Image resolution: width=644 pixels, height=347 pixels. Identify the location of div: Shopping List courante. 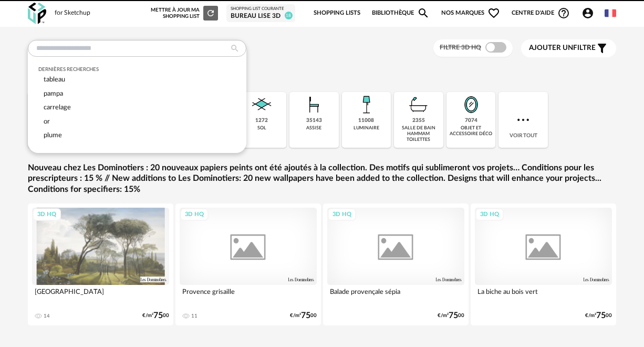
(261, 9).